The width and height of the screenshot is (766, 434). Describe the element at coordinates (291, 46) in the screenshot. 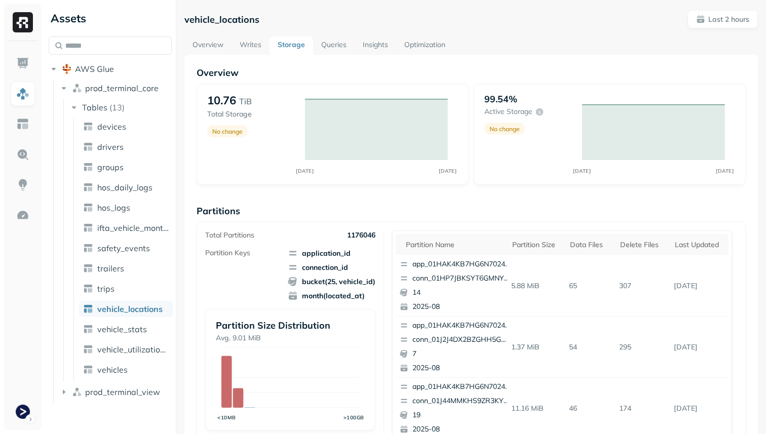

I see `a: Storage` at that location.